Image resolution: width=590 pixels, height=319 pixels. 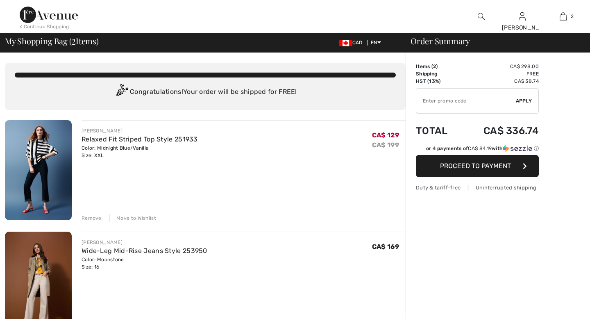 I want to click on div: Duty & tariff-free | Uninterrupted shipping, so click(x=477, y=187).